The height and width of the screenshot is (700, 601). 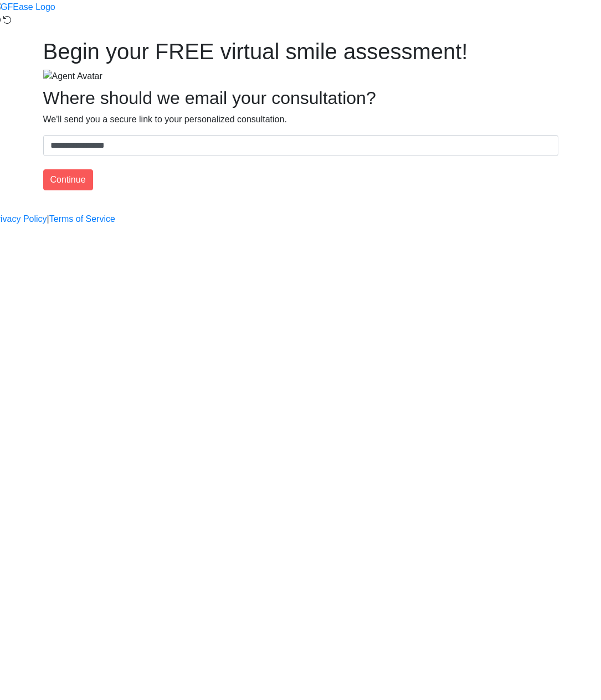 I want to click on h2: Where should we email your consultation?, so click(x=300, y=98).